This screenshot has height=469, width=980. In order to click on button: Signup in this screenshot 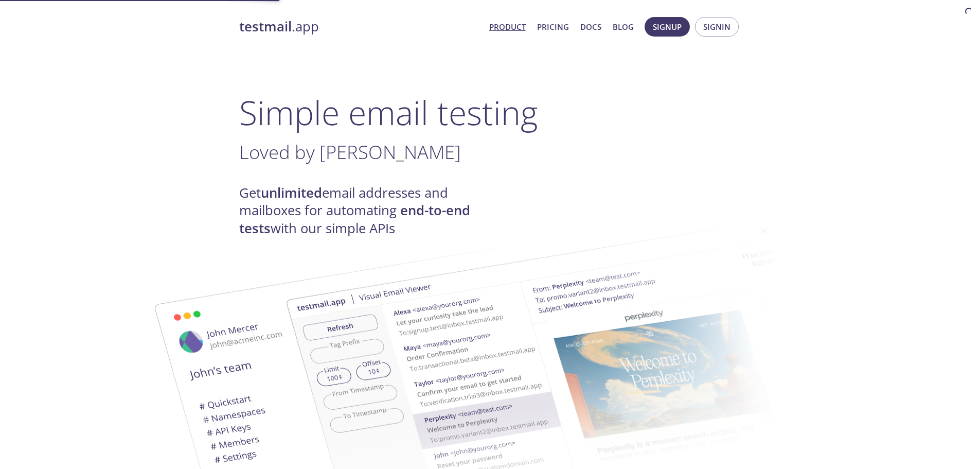, I will do `click(667, 27)`.